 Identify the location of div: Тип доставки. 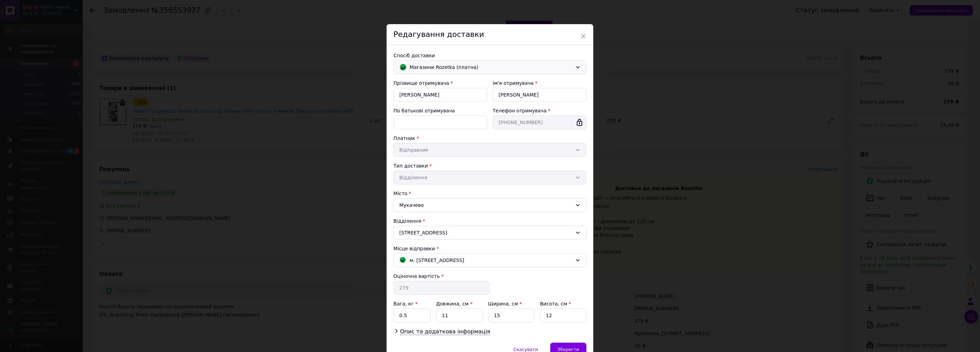
(490, 166).